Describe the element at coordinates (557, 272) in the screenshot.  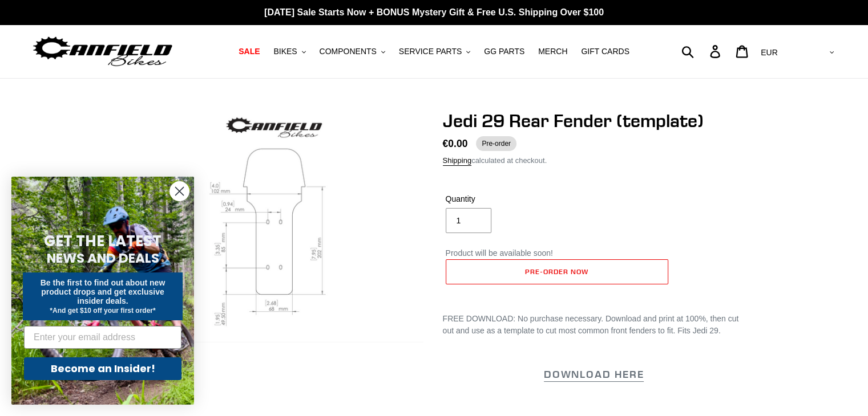
I see `span: Pre-order now` at that location.